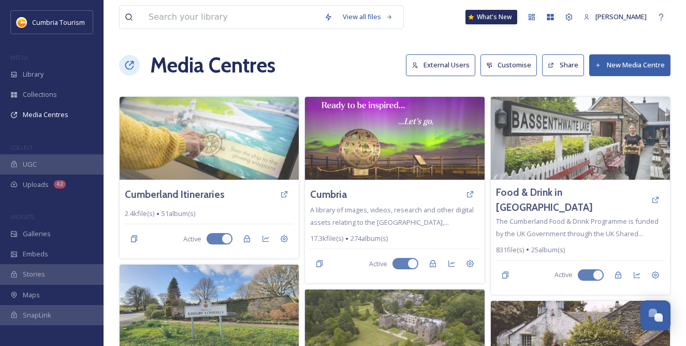  What do you see at coordinates (548, 250) in the screenshot?
I see `span: 25 album(s)` at bounding box center [548, 250].